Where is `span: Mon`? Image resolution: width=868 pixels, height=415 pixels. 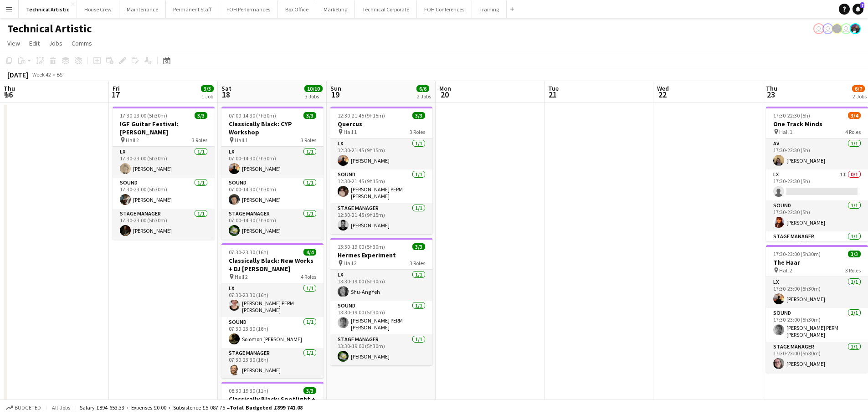
span: Mon is located at coordinates (445, 88).